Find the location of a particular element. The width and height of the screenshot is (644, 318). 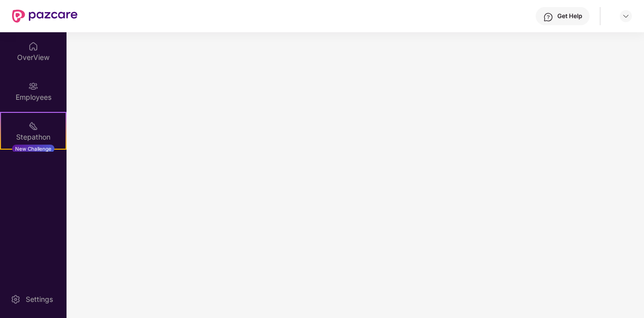

img: svg+xml;base64,PHN2ZyBpZD0iRHJvcGRvd24tMzJ4MzIiIHhtbG5zPSJodHRwOi8vd3d3LnczLm9yZy8yMDAwL3N2ZyIgd2... is located at coordinates (626, 16).